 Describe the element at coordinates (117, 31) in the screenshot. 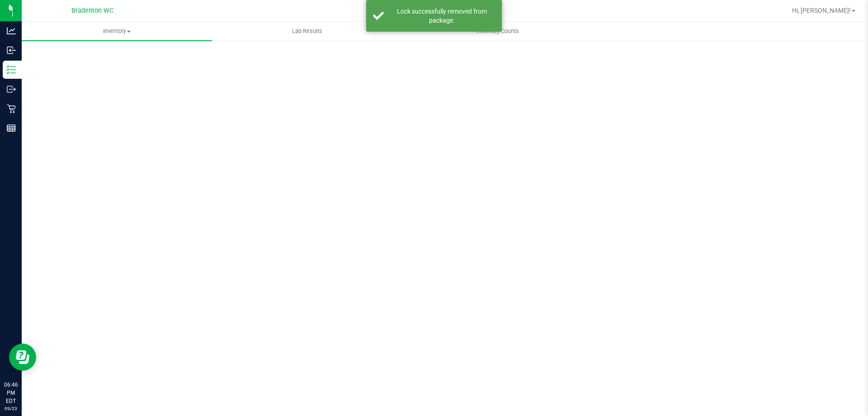

I see `a: Inventory` at that location.